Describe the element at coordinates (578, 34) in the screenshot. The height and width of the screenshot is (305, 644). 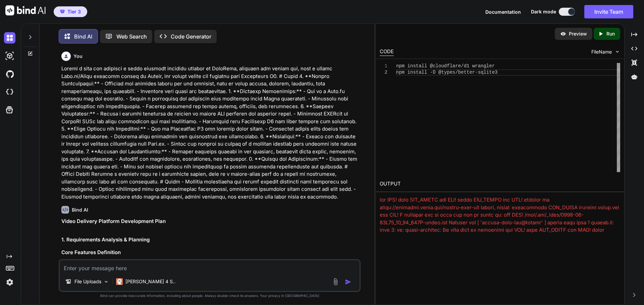
I see `p: Preview` at that location.